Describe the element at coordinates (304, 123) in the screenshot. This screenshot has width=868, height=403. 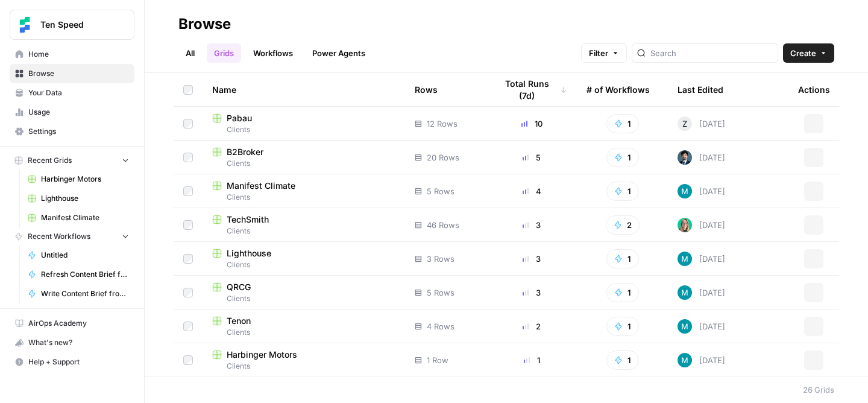
I see `a: PabauClients` at that location.